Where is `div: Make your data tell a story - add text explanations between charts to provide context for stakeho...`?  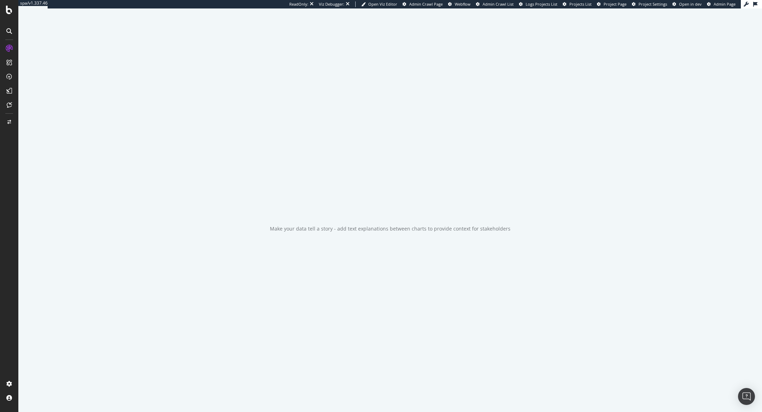
div: Make your data tell a story - add text explanations between charts to provide context for stakeho... is located at coordinates (390, 229).